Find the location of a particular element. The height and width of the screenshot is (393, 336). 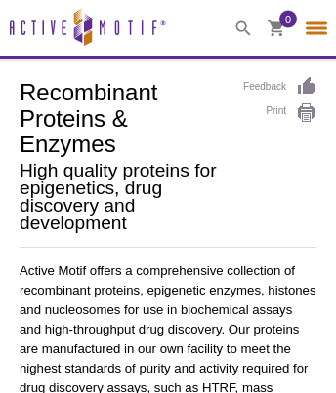

span: 0 is located at coordinates (288, 19).